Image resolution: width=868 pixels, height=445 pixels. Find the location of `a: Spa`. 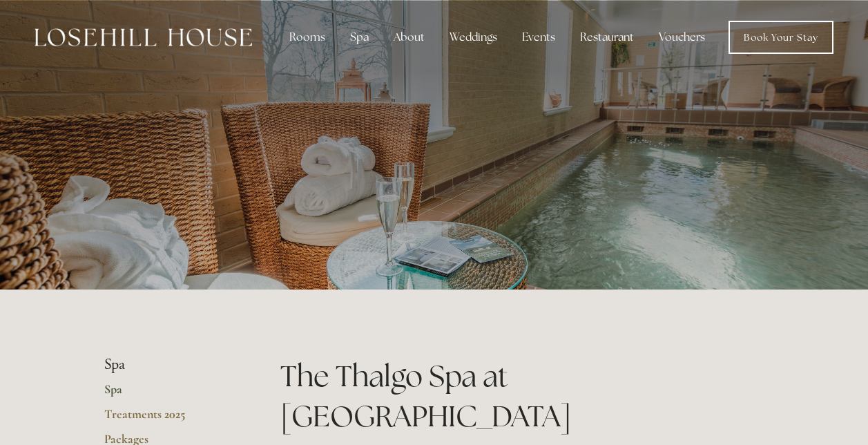

a: Spa is located at coordinates (170, 394).